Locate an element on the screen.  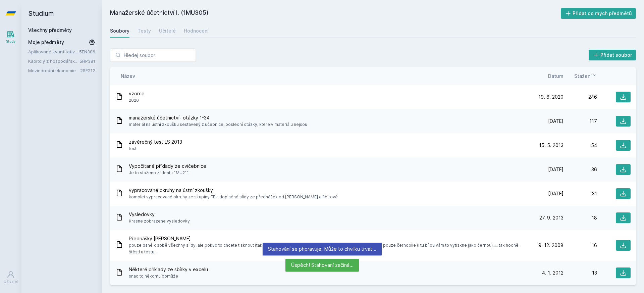
button: Název is located at coordinates (128, 76).